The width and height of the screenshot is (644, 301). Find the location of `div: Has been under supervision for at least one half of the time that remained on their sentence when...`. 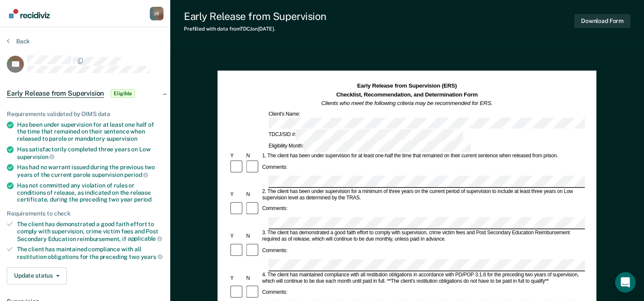

div: Has been under supervision for at least one half of the time that remained on their sentence when... is located at coordinates (90, 132).